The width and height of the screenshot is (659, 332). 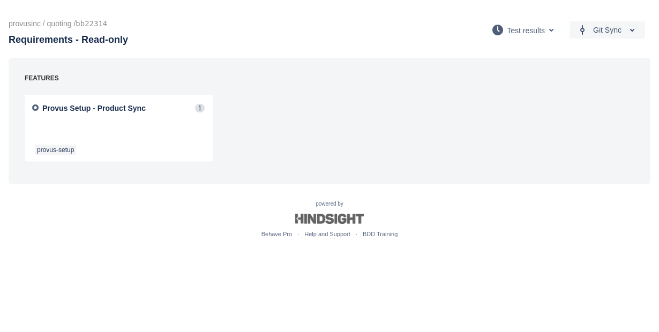 I want to click on h3: Requirements - Read-only, so click(x=68, y=40).